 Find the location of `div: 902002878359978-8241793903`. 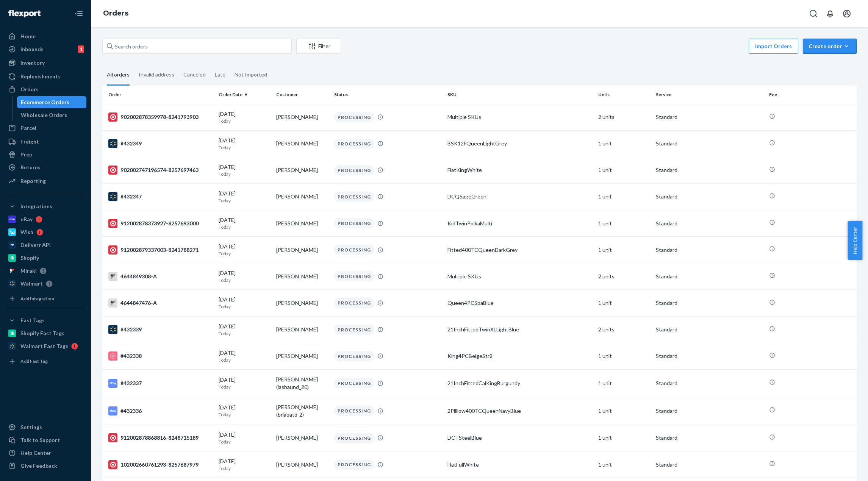

div: 902002878359978-8241793903 is located at coordinates (160, 117).